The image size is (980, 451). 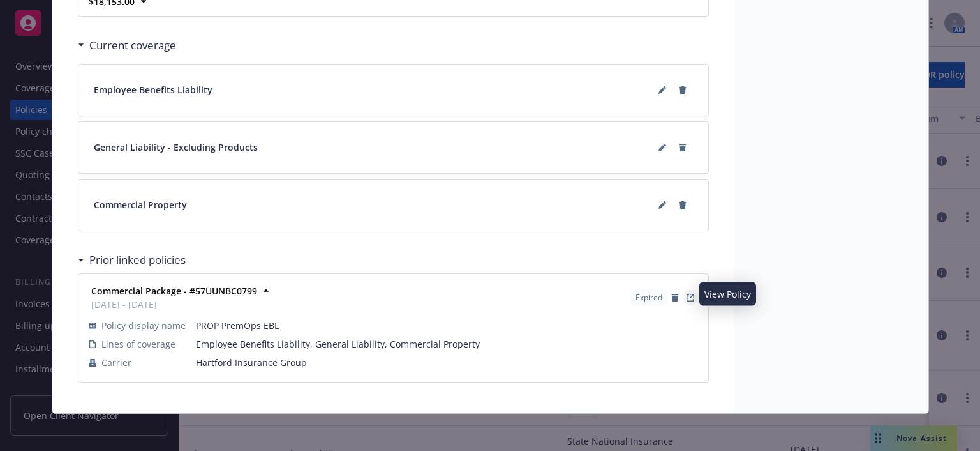 What do you see at coordinates (174, 290) in the screenshot?
I see `strong: Commercial Package - #57UUNBC0799` at bounding box center [174, 290].